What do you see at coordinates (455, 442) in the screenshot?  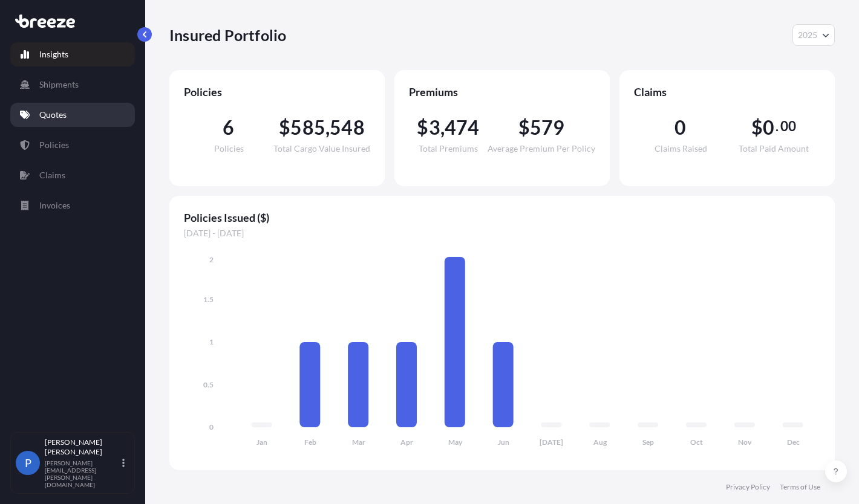 I see `tspan: May` at bounding box center [455, 442].